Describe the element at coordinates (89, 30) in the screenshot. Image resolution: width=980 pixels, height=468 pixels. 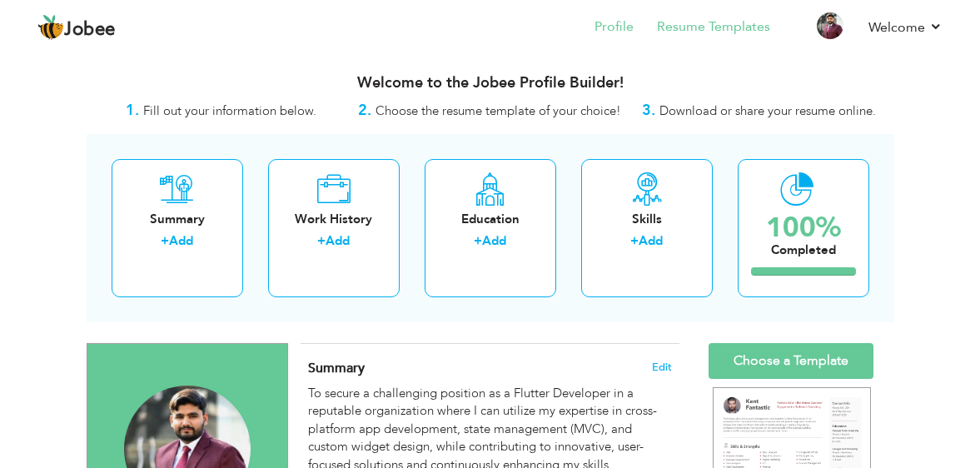
I see `span: Jobee` at that location.